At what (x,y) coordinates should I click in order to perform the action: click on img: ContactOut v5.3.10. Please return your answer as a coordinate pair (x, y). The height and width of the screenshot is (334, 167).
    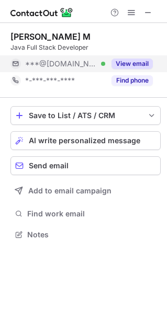
    Looking at the image, I should click on (42, 13).